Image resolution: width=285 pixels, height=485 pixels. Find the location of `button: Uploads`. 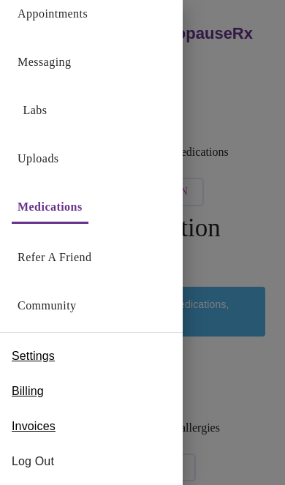

button: Uploads is located at coordinates (38, 159).